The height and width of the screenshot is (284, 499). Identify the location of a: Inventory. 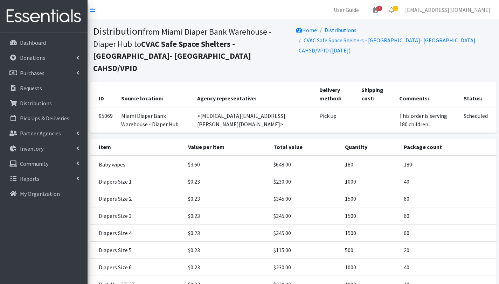
(44, 149).